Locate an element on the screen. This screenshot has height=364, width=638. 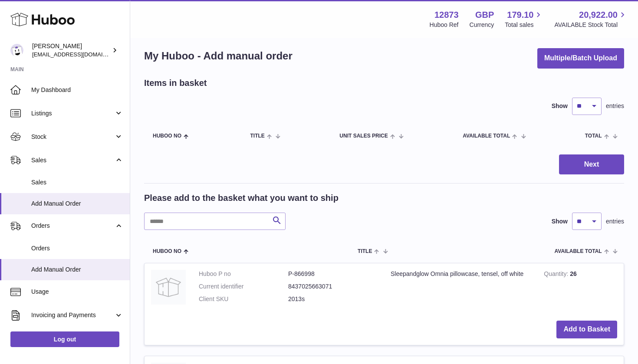
td: 26 is located at coordinates (581, 288).